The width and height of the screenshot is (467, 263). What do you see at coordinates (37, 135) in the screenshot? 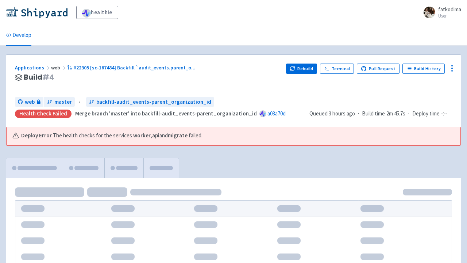
I see `b: Deploy Error` at bounding box center [37, 135].